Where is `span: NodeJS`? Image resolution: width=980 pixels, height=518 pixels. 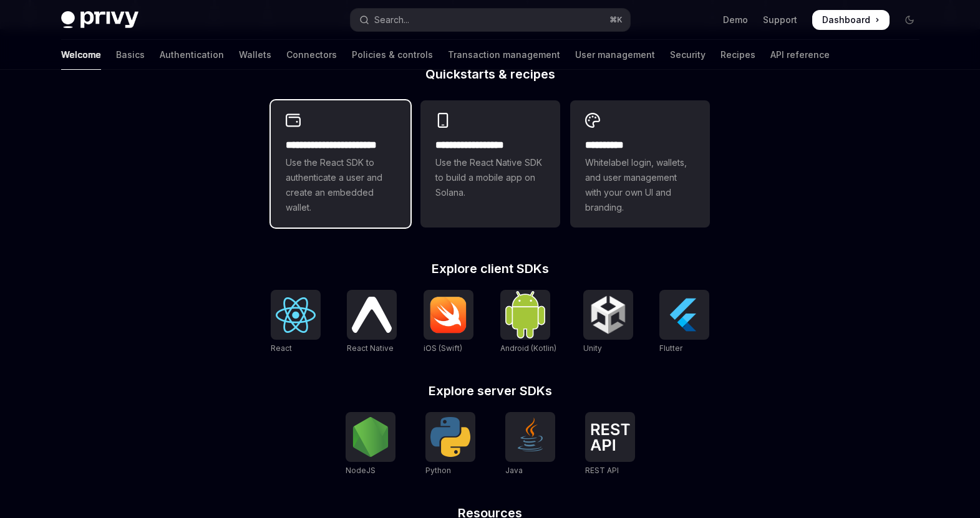 span: NodeJS is located at coordinates (360, 470).